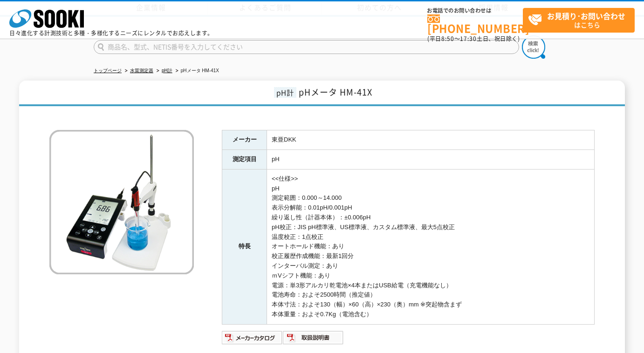 Image resolution: width=644 pixels, height=353 pixels. What do you see at coordinates (245, 140) in the screenshot?
I see `th: メーカー` at bounding box center [245, 140].